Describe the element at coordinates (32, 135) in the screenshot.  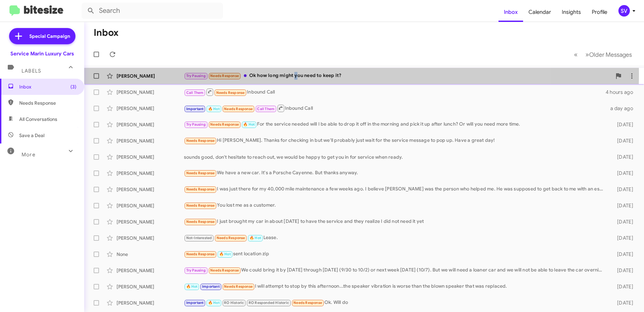
I see `span: Save a Deal` at that location.